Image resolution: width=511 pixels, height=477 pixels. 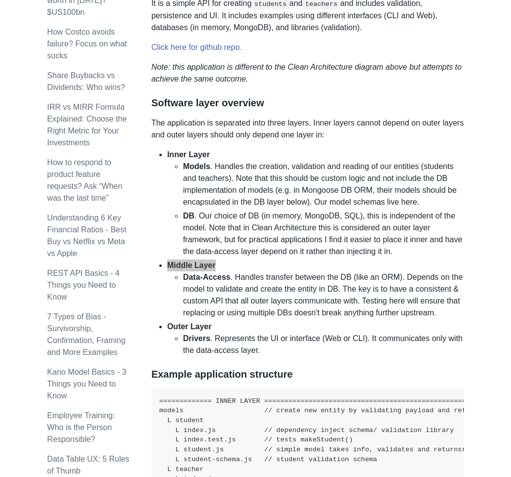 What do you see at coordinates (323, 184) in the screenshot?
I see `li: . Handles the creation, validation and reading of our entities (students and teachers). Note that...` at bounding box center [323, 184].